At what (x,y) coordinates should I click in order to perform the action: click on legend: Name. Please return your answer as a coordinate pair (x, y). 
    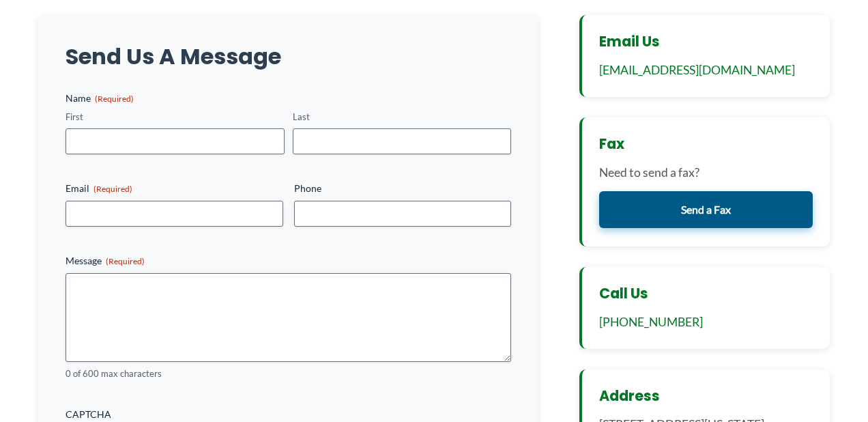
    Looking at the image, I should click on (99, 99).